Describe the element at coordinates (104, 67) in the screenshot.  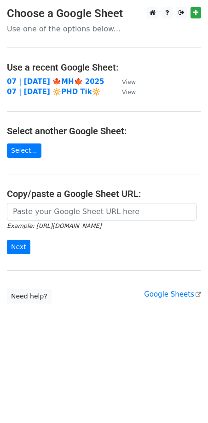
I see `h4: Use a recent Google Sheet:` at that location.